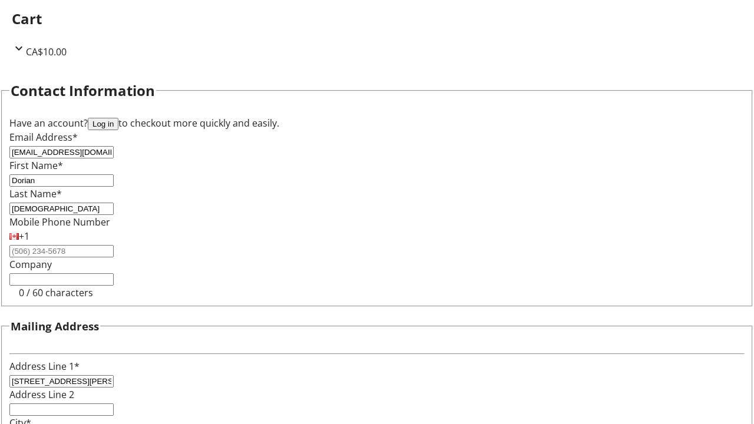 This screenshot has height=424, width=754. I want to click on label: Mobile Phone Number, so click(59, 222).